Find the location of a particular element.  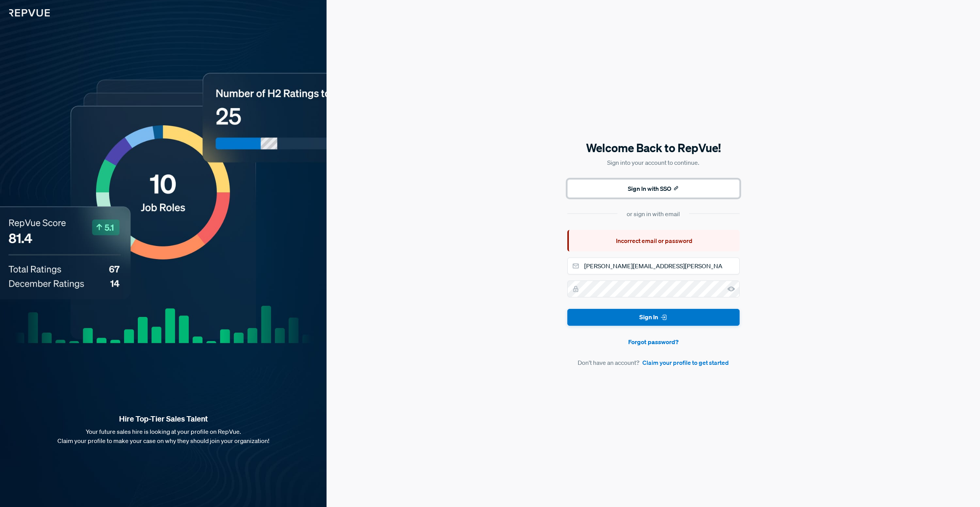

a: Forgot password? is located at coordinates (654, 342).